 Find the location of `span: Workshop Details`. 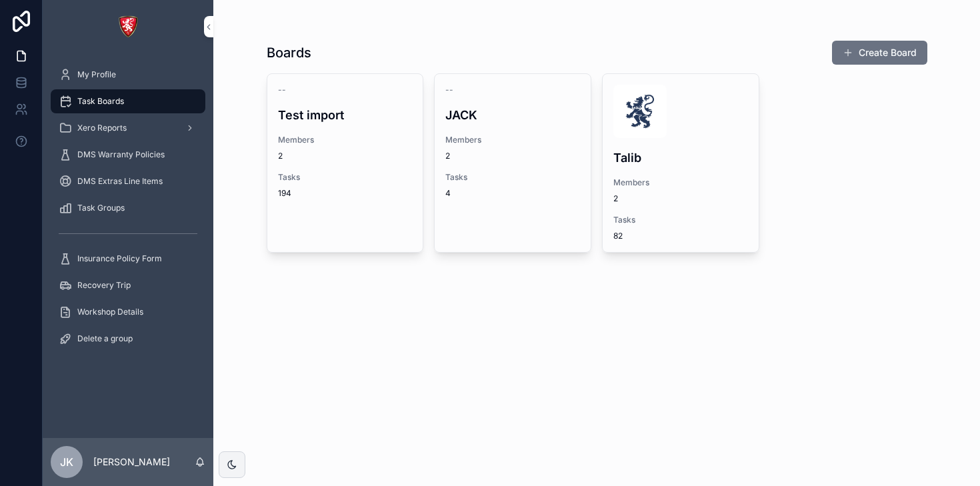

span: Workshop Details is located at coordinates (110, 312).